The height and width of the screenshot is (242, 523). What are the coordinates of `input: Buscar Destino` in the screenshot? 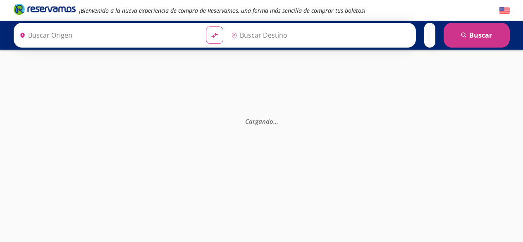 It's located at (319, 35).